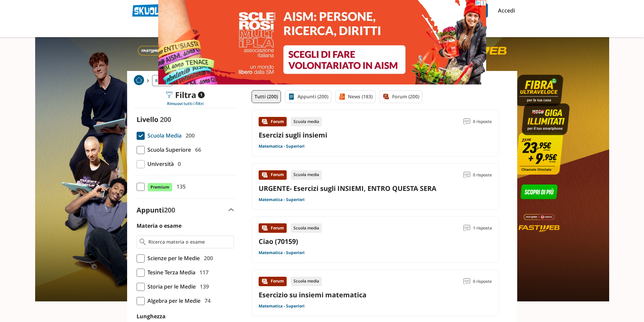  What do you see at coordinates (203, 273) in the screenshot?
I see `span: 117` at bounding box center [203, 273].